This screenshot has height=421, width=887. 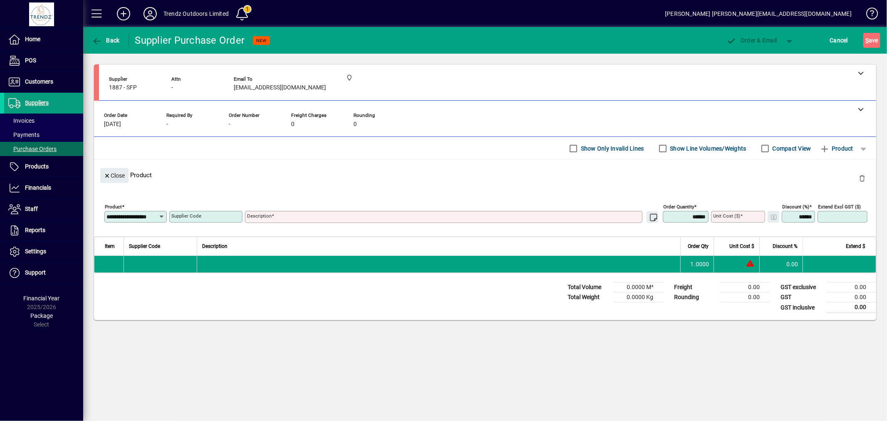 What do you see at coordinates (21, 121) in the screenshot?
I see `span: Invoices` at bounding box center [21, 121].